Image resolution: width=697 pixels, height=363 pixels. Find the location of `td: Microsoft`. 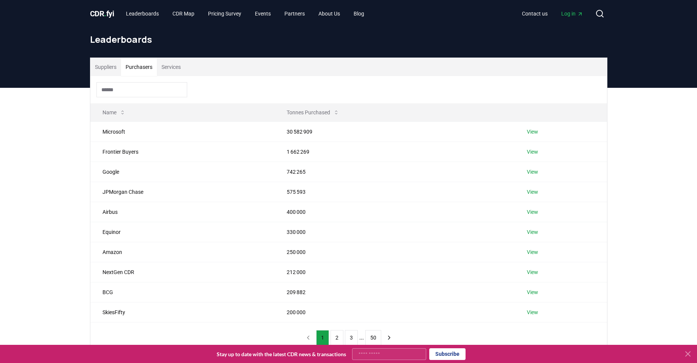

td: Microsoft is located at coordinates (183, 131).